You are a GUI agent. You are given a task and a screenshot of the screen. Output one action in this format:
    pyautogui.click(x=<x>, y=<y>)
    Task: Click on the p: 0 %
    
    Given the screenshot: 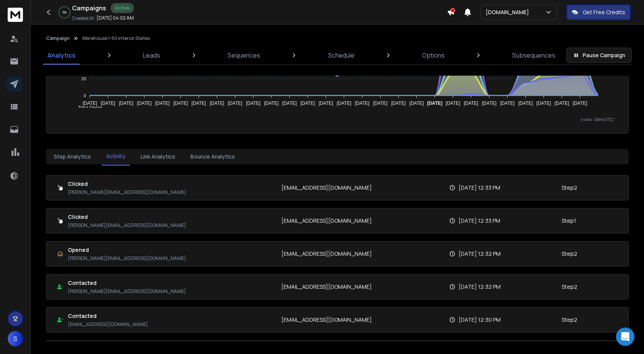 What is the action you would take?
    pyautogui.click(x=64, y=12)
    